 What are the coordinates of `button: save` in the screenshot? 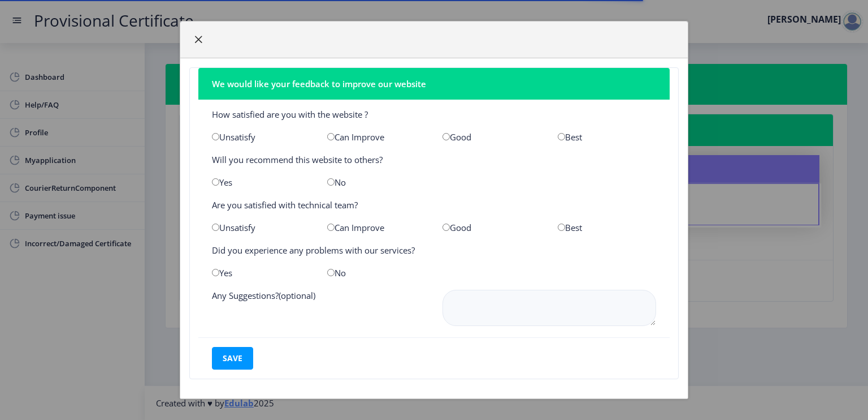 It's located at (232, 358).